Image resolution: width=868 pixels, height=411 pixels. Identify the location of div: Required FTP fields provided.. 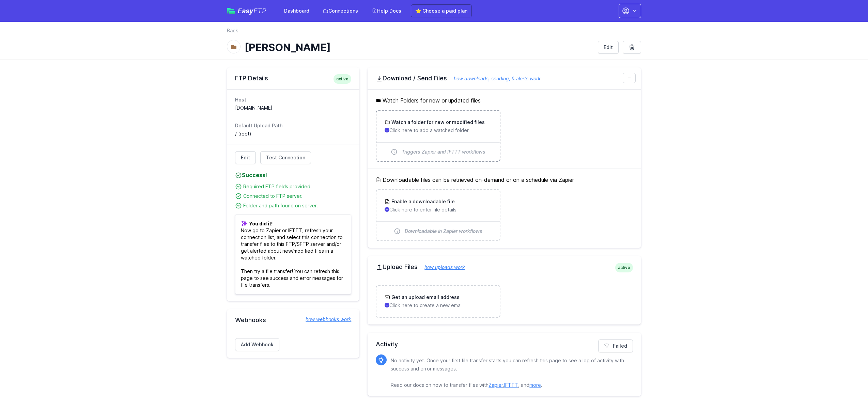
(297, 187).